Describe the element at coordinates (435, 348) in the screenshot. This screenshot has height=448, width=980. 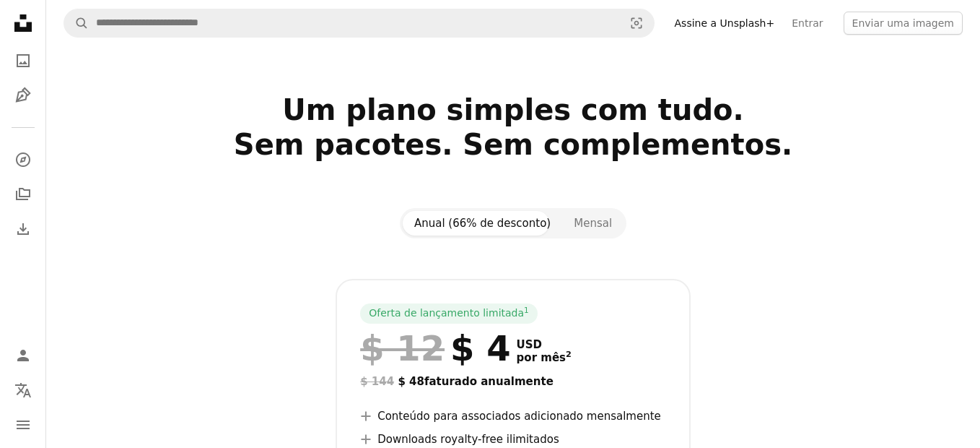
I see `div: $ 4` at that location.